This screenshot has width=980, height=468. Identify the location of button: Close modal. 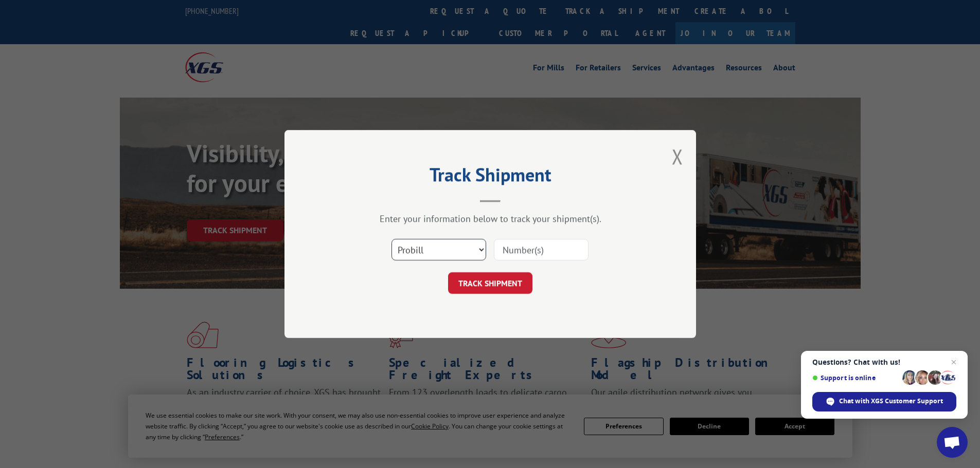
(677, 157).